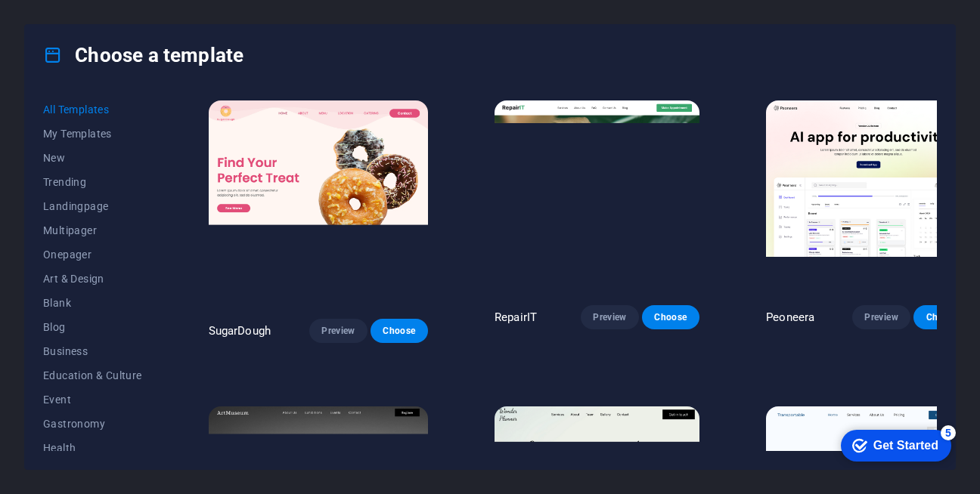 The image size is (980, 494). I want to click on button: Blog, so click(92, 328).